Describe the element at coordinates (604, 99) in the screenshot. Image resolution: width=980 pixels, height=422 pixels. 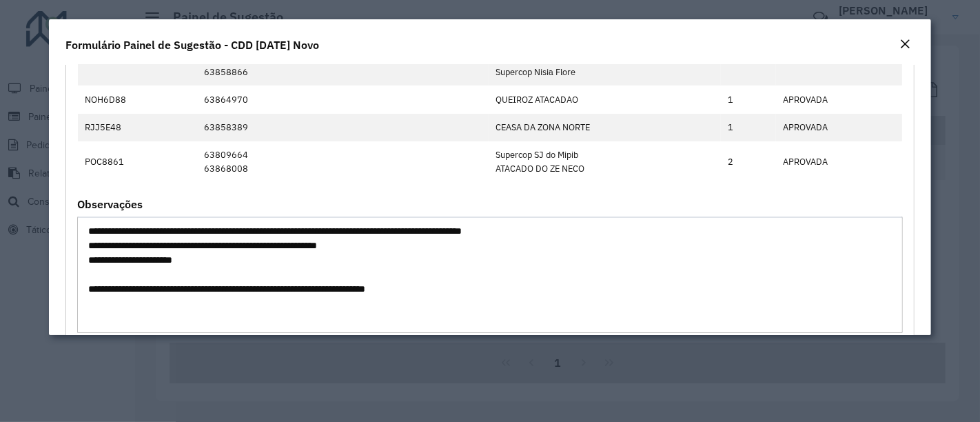
I see `td: QUEIROZ ATACADAO` at that location.